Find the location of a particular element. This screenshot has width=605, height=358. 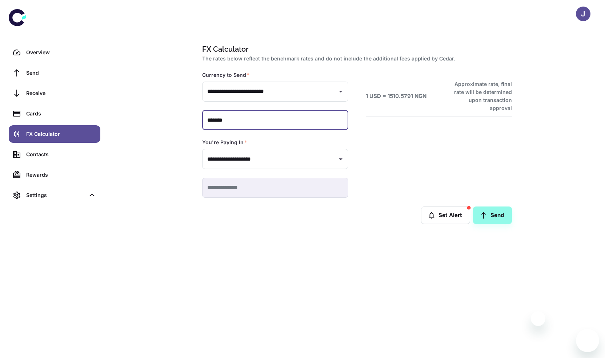

a: Rewards is located at coordinates (55, 175).